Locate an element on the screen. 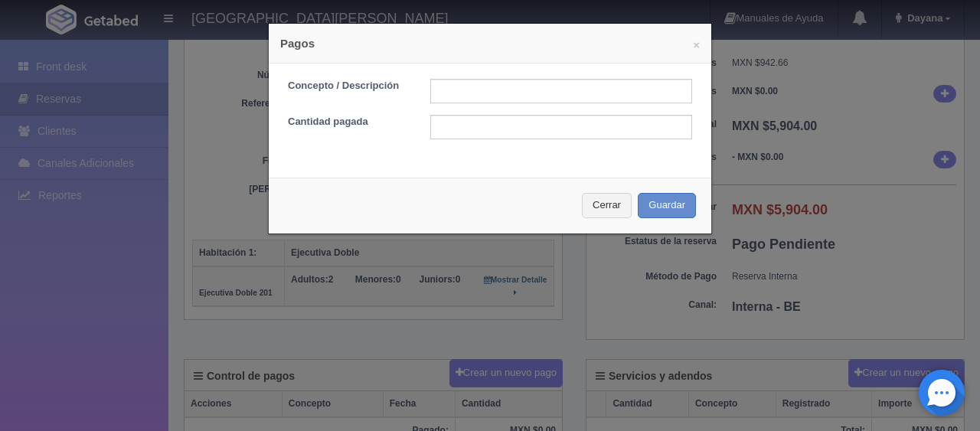 This screenshot has width=980, height=431. button: Guardar is located at coordinates (667, 205).